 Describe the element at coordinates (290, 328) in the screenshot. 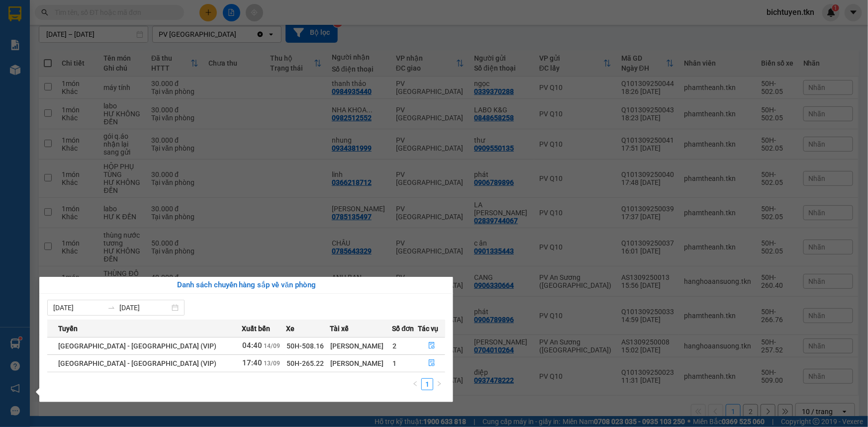

I see `span: Xe` at that location.